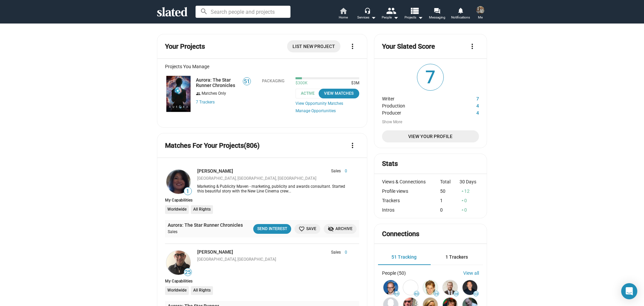  Describe the element at coordinates (178, 181) in the screenshot. I see `a: Trish Vasquez` at that location.